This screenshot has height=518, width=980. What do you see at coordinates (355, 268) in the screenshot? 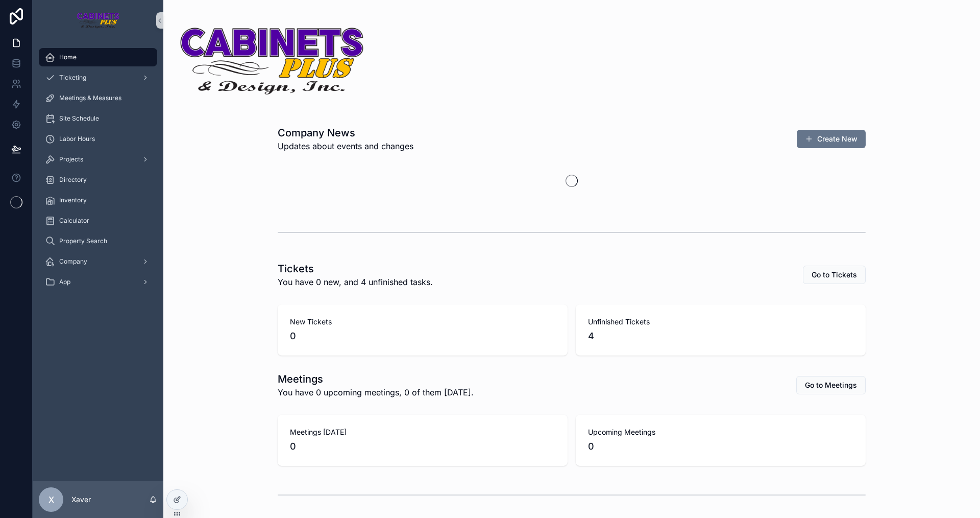
I see `h1: Tickets` at bounding box center [355, 268].